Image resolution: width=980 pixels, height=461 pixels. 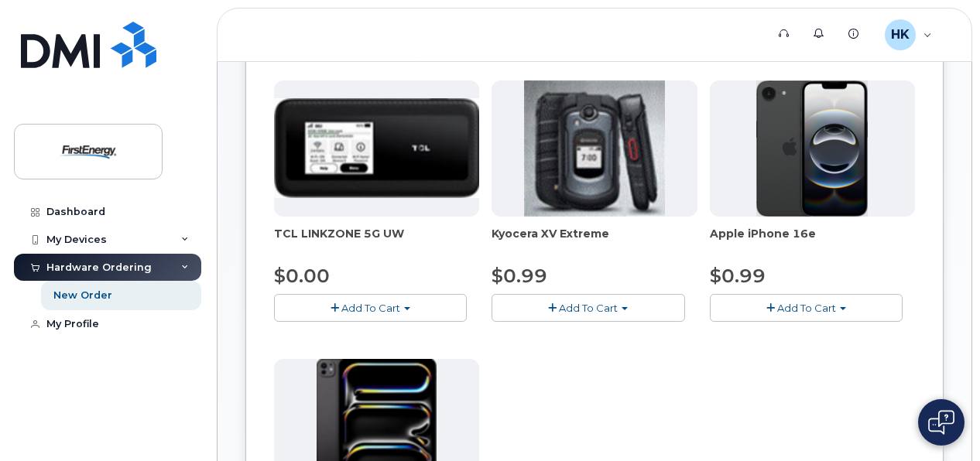 I want to click on img: linkzone5g.png, so click(x=376, y=148).